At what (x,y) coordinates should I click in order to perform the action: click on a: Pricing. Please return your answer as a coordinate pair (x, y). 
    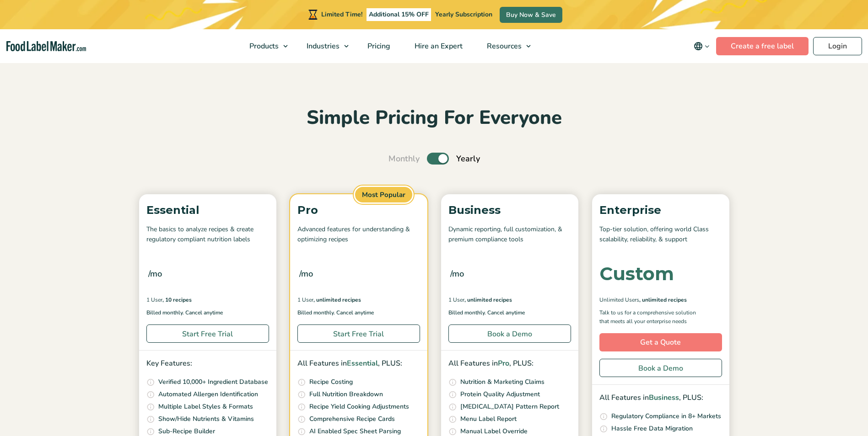
    Looking at the image, I should click on (378, 47).